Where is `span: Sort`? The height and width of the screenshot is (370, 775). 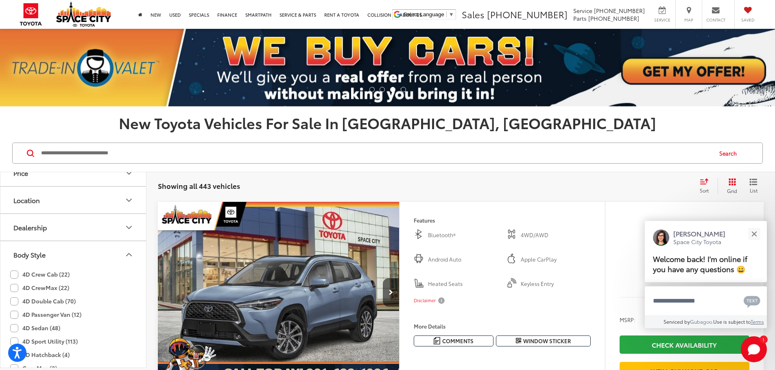
span: Sort is located at coordinates (704, 190).